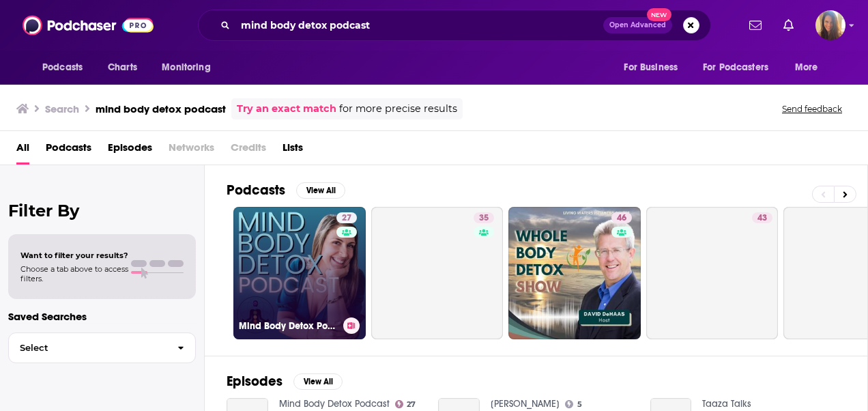 This screenshot has height=411, width=868. Describe the element at coordinates (88, 347) in the screenshot. I see `span: Select` at that location.